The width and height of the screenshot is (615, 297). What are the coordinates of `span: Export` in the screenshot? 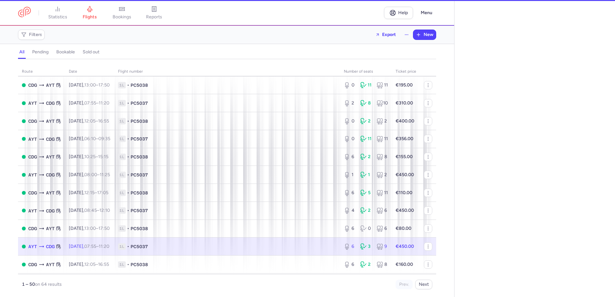 It's located at (389, 34).